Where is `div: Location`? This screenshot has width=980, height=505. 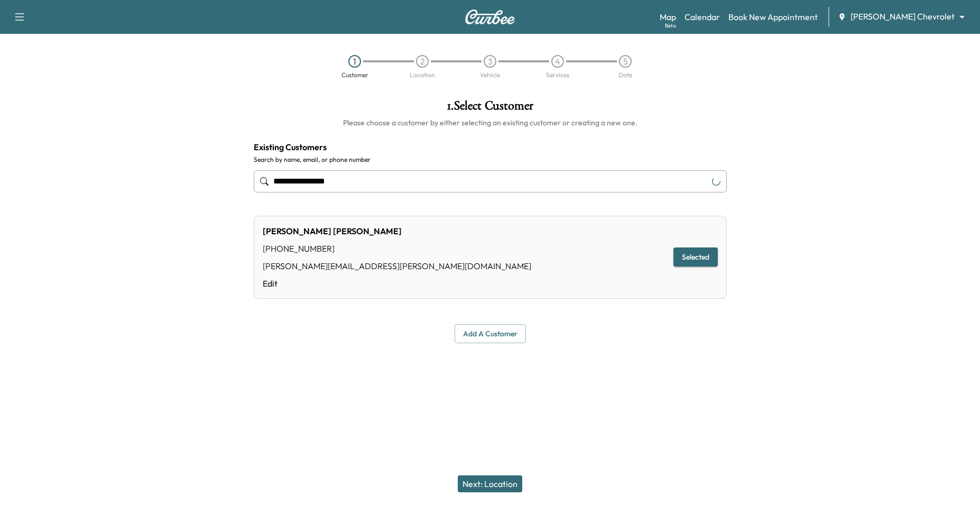
div: Location is located at coordinates (422, 75).